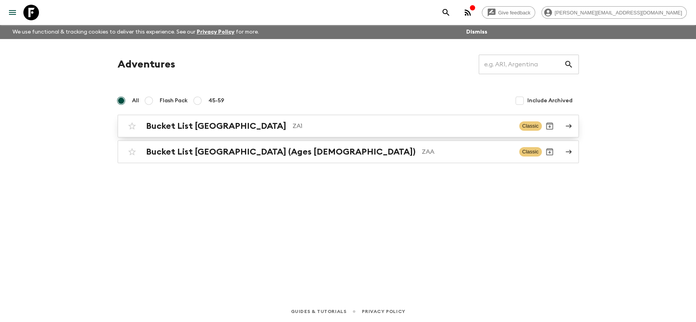 The height and width of the screenshot is (322, 696). Describe the element at coordinates (521, 64) in the screenshot. I see `input: e.g. AR1, Argentina` at that location.